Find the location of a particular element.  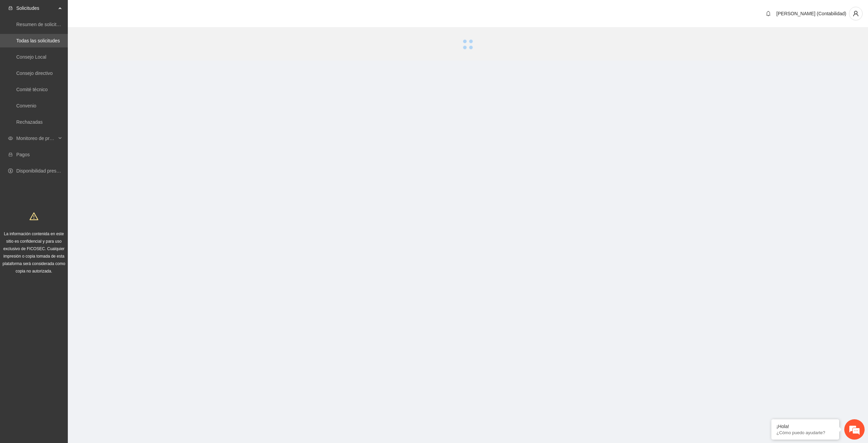

a: Rechazadas is located at coordinates (29, 122).